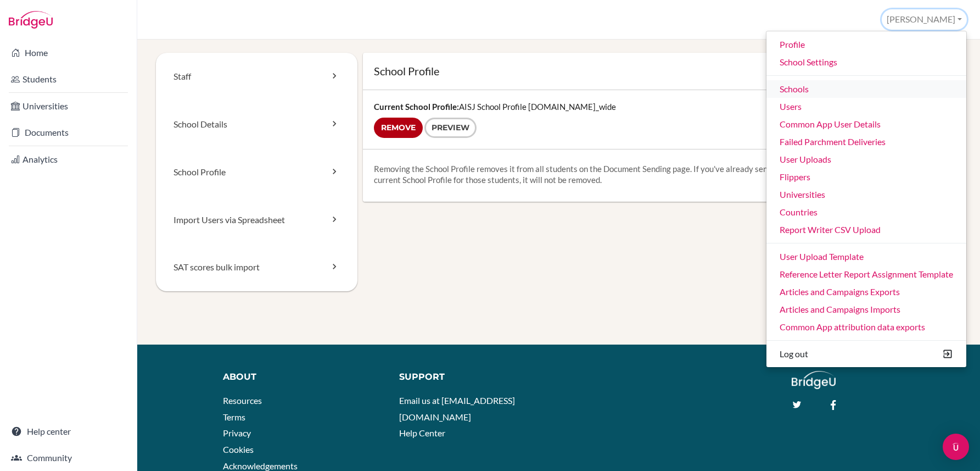  I want to click on a: Articles and Campaigns Exports, so click(866, 292).